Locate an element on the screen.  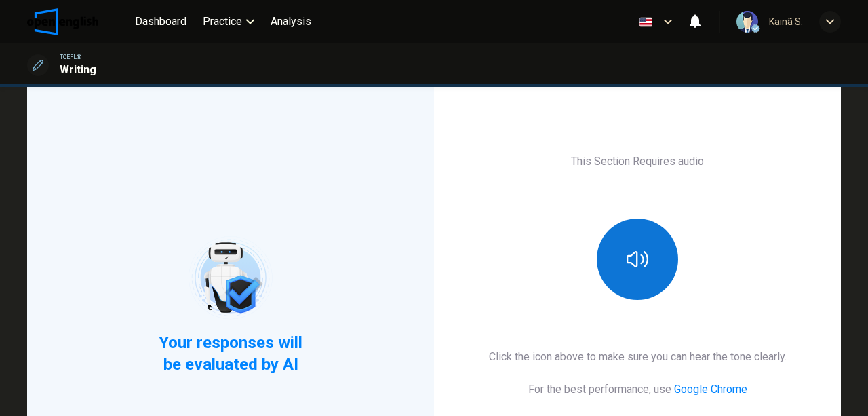
button: Practice is located at coordinates (229, 22).